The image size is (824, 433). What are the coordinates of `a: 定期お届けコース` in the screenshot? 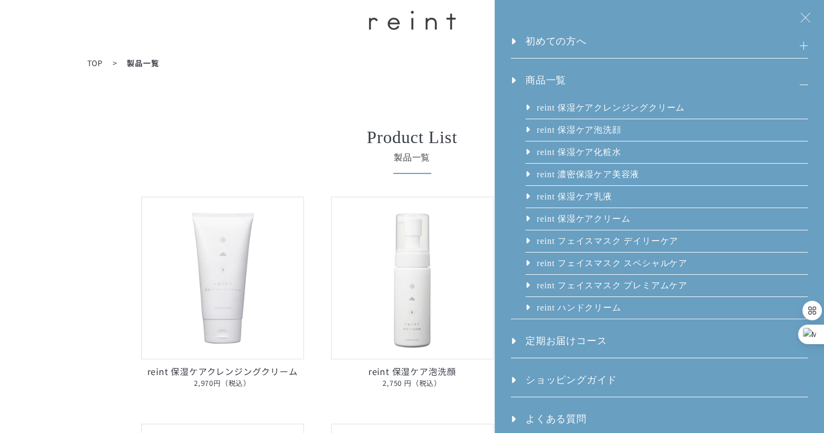 It's located at (559, 346).